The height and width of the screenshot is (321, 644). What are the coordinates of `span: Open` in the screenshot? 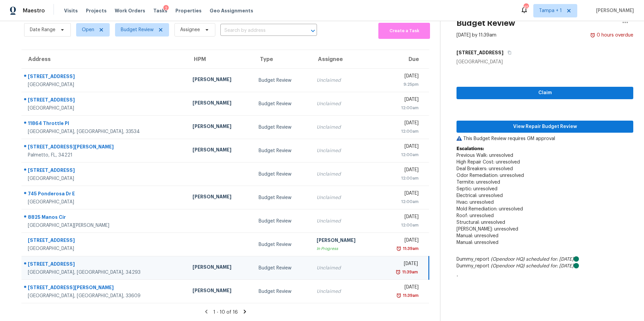 It's located at (88, 30).